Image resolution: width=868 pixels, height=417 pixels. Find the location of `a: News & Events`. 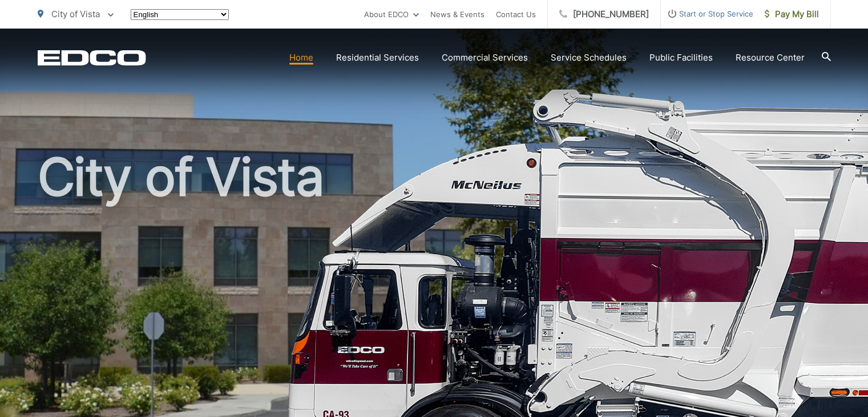

a: News & Events is located at coordinates (457, 14).